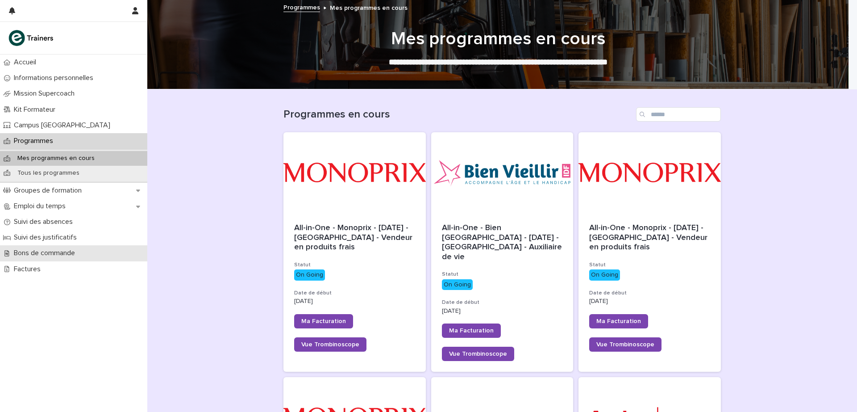 Image resolution: width=857 pixels, height=412 pixels. Describe the element at coordinates (35, 141) in the screenshot. I see `p: Programmes` at that location.